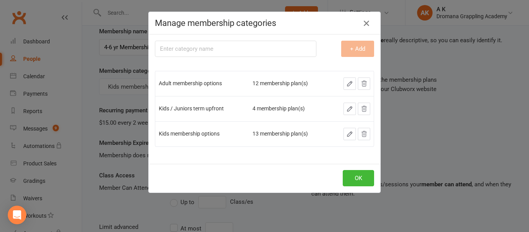 Image resolution: width=529 pixels, height=232 pixels. What do you see at coordinates (366, 23) in the screenshot?
I see `button: Close` at bounding box center [366, 23].